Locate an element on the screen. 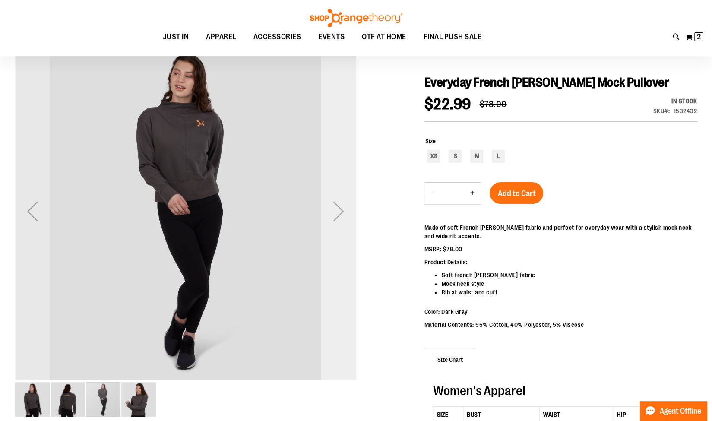 The height and width of the screenshot is (421, 712). span: Size Chart is located at coordinates (450, 359).